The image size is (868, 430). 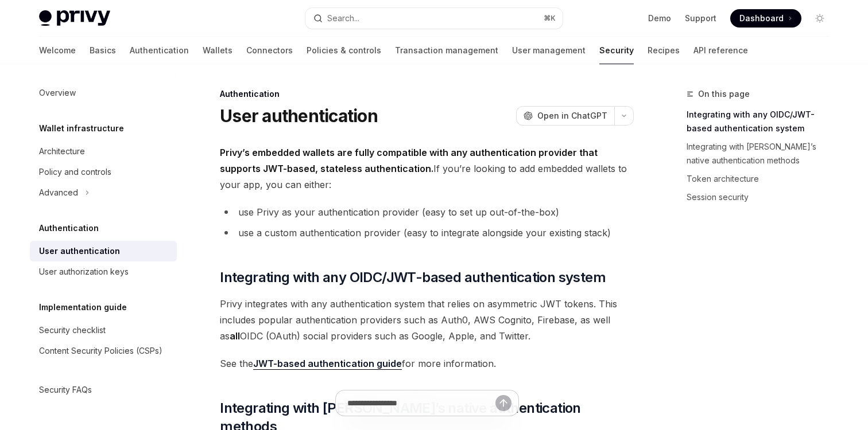 I want to click on img: light logo, so click(x=74, y=18).